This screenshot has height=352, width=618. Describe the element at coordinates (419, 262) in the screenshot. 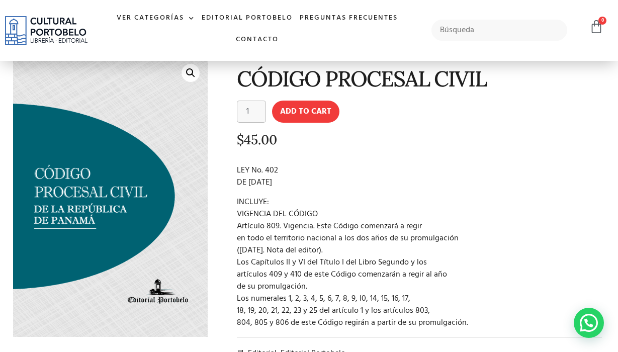

I see `p: INCLUYE: VIGENCIA DEL CÓDIGO Artículo 809. Vigencia. Este Código comenzará a regir en todo el ter...` at that location.